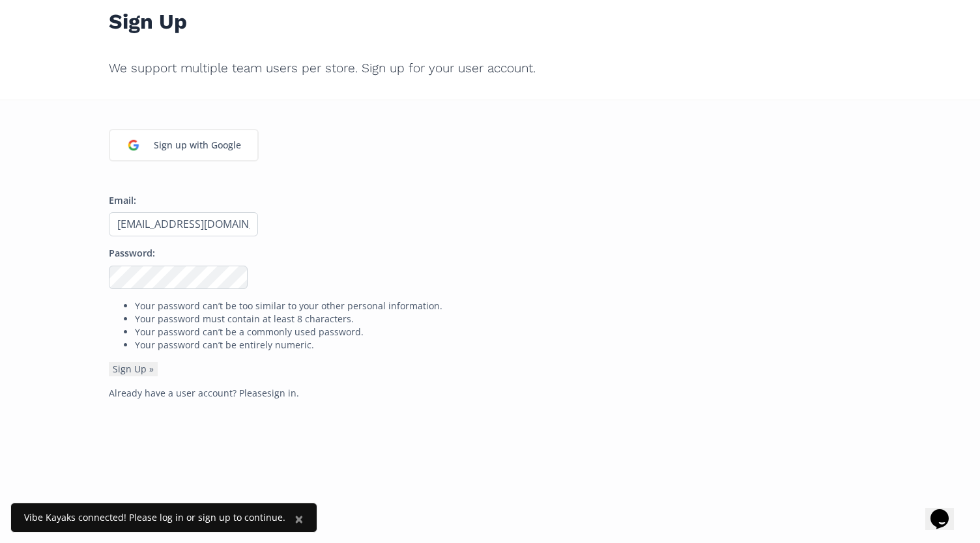 This screenshot has width=980, height=543. I want to click on label: Password:, so click(132, 253).